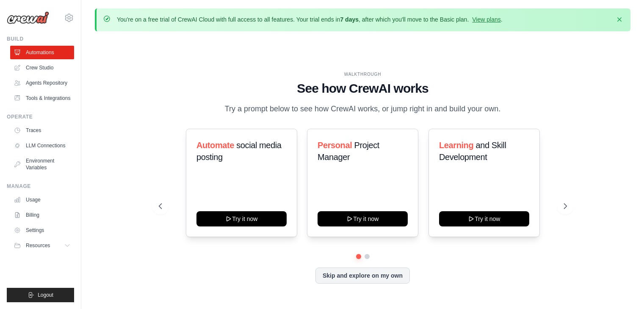 The width and height of the screenshot is (644, 309). What do you see at coordinates (42, 215) in the screenshot?
I see `a: Billing` at bounding box center [42, 215].